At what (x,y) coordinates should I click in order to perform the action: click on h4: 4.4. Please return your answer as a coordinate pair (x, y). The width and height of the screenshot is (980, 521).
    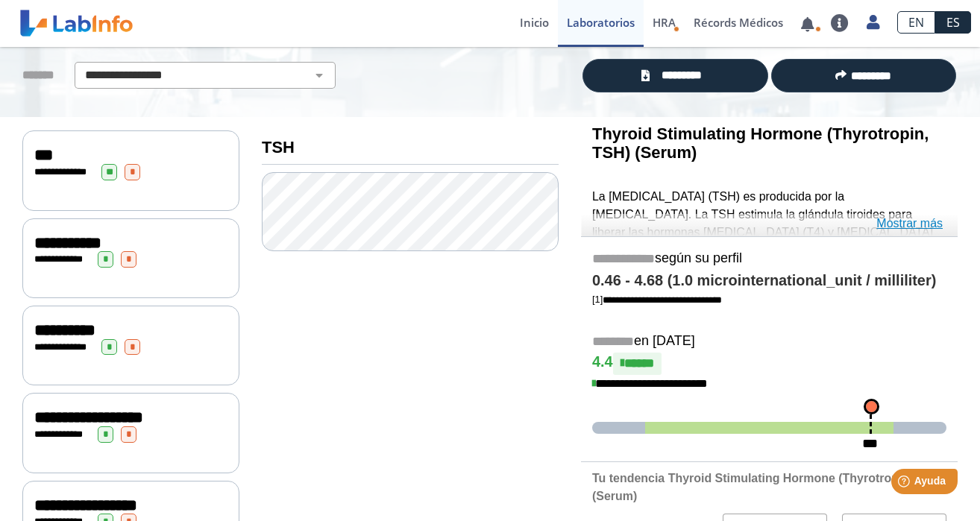
    Looking at the image, I should click on (769, 364).